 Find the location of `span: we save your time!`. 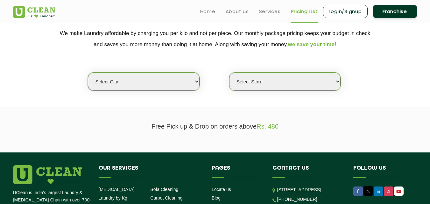

span: we save your time! is located at coordinates (312, 44).